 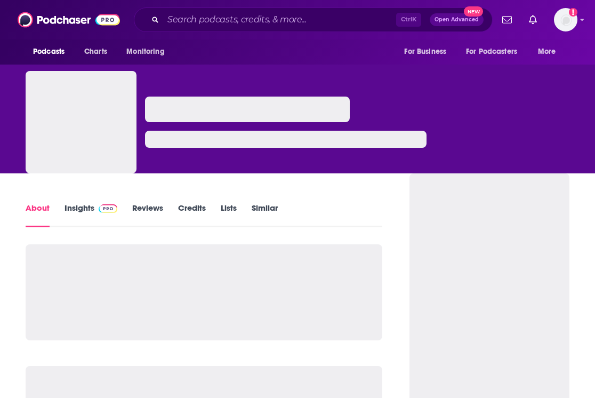 I want to click on img: Podchaser - Follow, Share and Rate Podcasts, so click(x=69, y=20).